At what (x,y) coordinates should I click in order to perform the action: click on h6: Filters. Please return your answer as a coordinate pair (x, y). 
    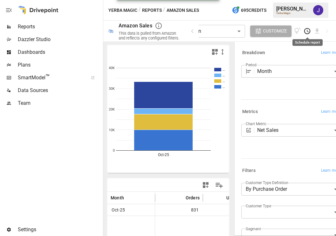
    Looking at the image, I should click on (249, 171).